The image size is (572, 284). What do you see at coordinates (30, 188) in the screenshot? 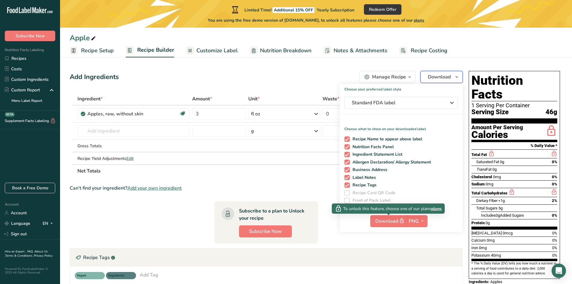
I see `a: Book a Free Demo` at bounding box center [30, 188].